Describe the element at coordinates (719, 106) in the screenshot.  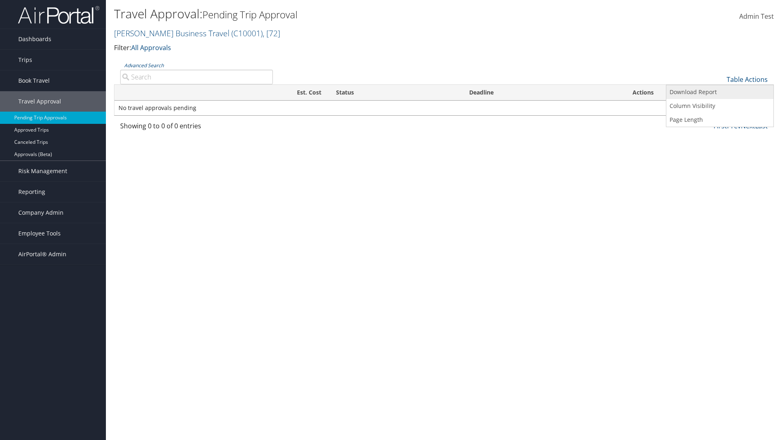
I see `a: Column Visibility` at that location.